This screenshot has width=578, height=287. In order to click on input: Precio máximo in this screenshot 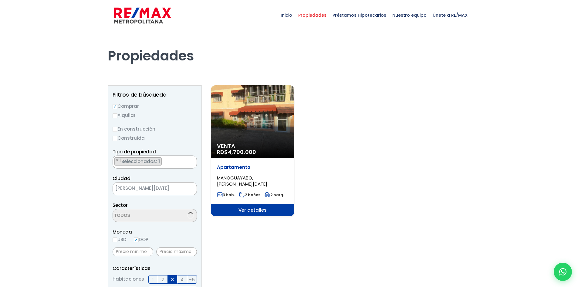, I will do `click(177, 252)`.